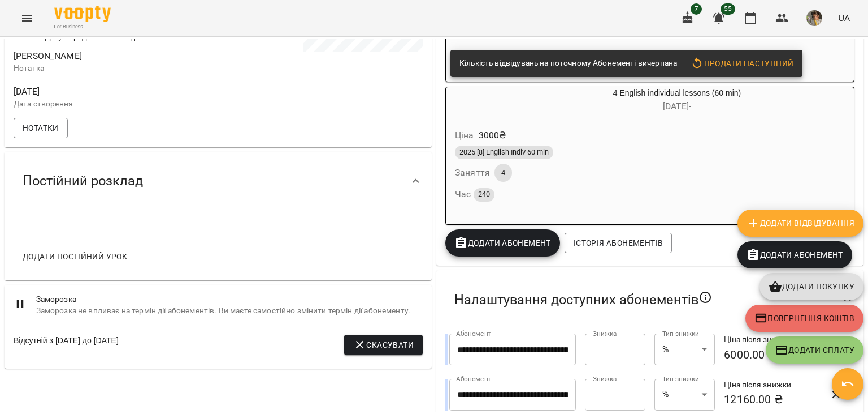 The width and height of the screenshot is (868, 418). What do you see at coordinates (705, 297) in the screenshot?
I see `svg: Якщо не обрано жодного, клієнт зможе побачити всі публічні абонементи` at bounding box center [705, 297].